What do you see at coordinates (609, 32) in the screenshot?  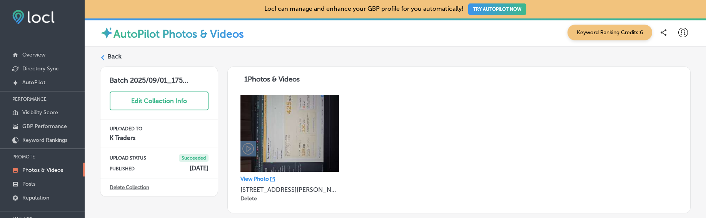 I see `span: Keyword Ranking Credits: 6` at bounding box center [609, 32].